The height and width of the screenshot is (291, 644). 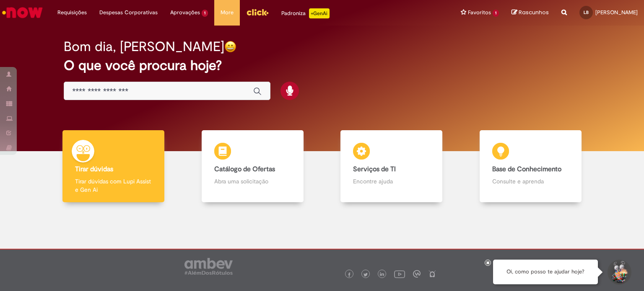 I want to click on div: Oi, como posso te ajudar hoje?, so click(x=545, y=272).